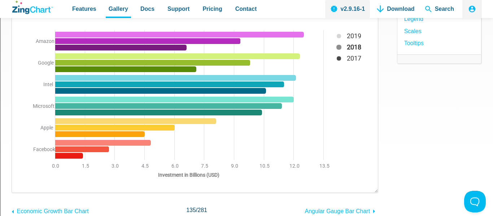  Describe the element at coordinates (246, 9) in the screenshot. I see `span: Contact` at that location.